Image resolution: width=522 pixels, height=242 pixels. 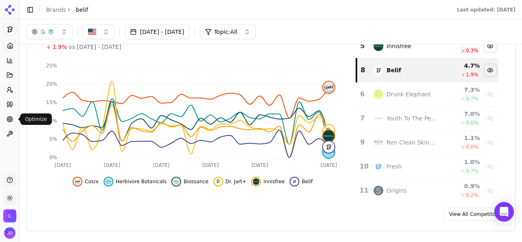 I want to click on button: Show origins data, so click(x=491, y=191).